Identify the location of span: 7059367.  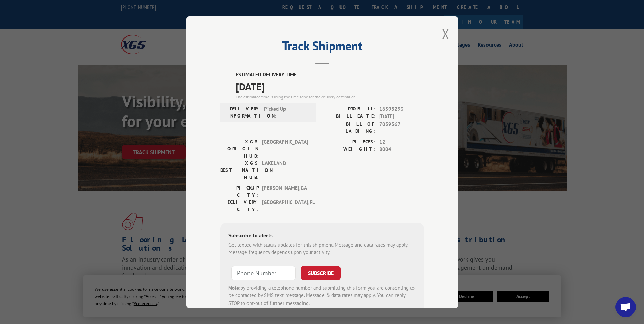
(401, 127).